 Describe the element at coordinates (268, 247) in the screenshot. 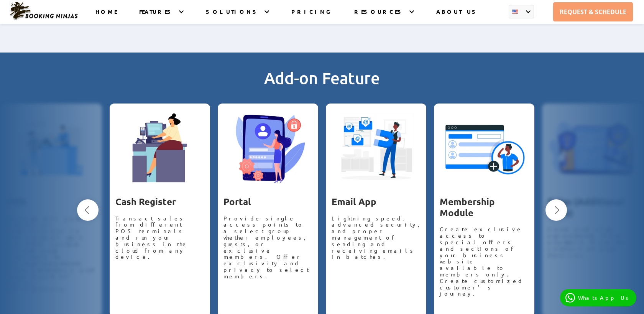

I see `p: Provide single access points to a select group whether employees, guests, or exclusive members. O...` at that location.